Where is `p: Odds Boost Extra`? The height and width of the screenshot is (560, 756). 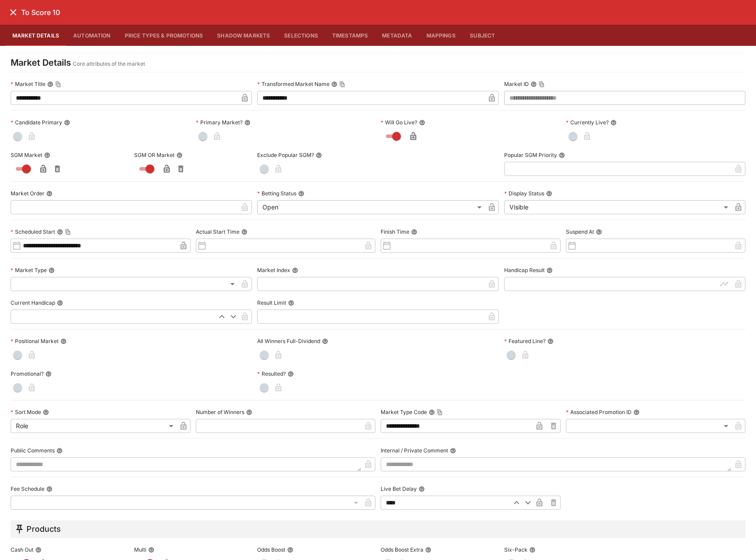 p: Odds Boost Extra is located at coordinates (401, 549).